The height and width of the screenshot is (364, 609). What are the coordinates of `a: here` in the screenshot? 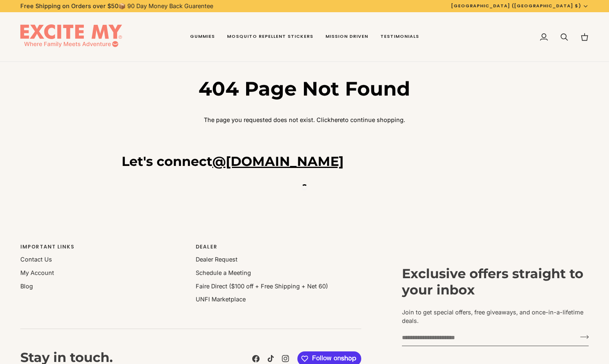 It's located at (337, 119).